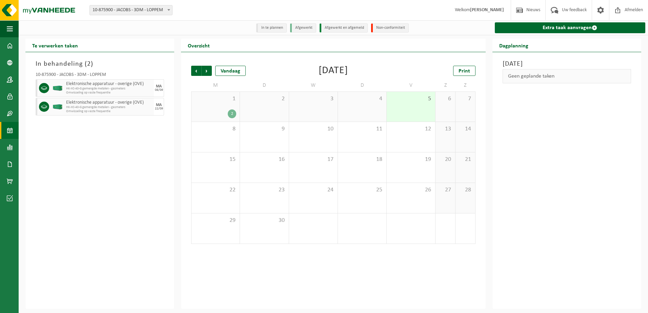 The height and width of the screenshot is (313, 648). I want to click on span: 7, so click(466, 99).